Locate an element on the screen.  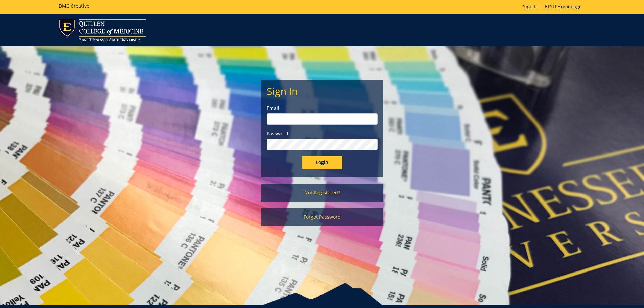
a: Not Registered? is located at coordinates (322, 193).